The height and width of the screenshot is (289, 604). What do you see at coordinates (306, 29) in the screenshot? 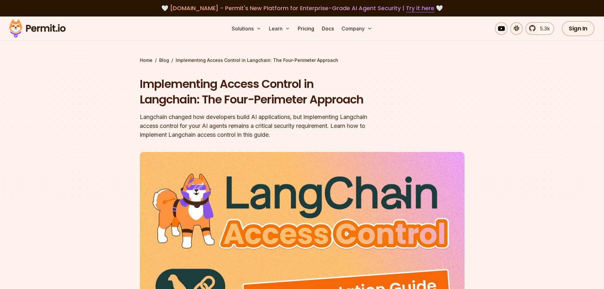
I see `a: Pricing` at bounding box center [306, 29].